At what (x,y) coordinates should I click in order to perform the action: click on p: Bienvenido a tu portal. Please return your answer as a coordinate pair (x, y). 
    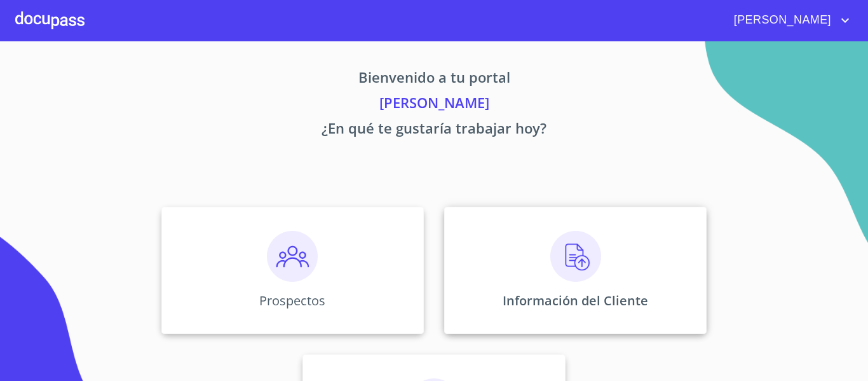
    Looking at the image, I should click on (434, 80).